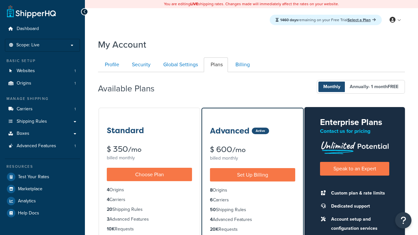 This screenshot has height=235, width=418. I want to click on b: LIVE, so click(195, 4).